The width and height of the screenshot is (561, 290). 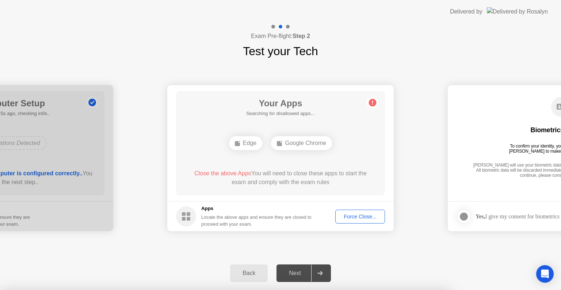 What do you see at coordinates (223, 173) in the screenshot?
I see `span: Close the above Apps` at bounding box center [223, 173].